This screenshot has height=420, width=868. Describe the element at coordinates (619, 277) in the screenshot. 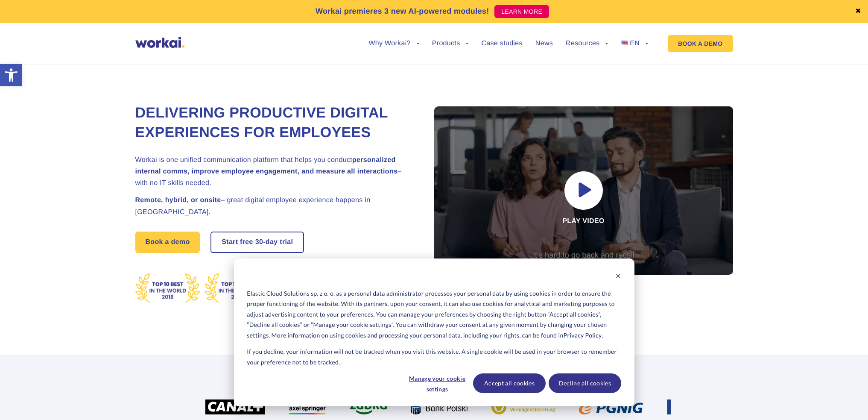

I see `button: Dismiss cookie banner` at that location.